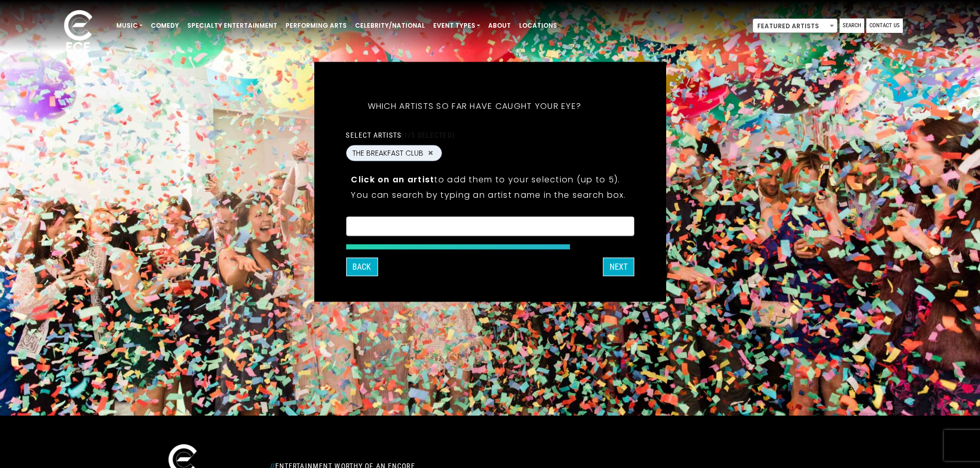 The height and width of the screenshot is (468, 980). What do you see at coordinates (852, 26) in the screenshot?
I see `a: Search` at bounding box center [852, 26].